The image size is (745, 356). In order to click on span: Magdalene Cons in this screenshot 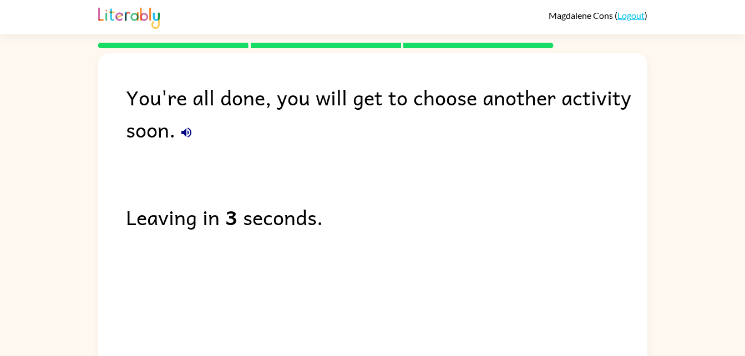, I will do `click(581, 15)`.